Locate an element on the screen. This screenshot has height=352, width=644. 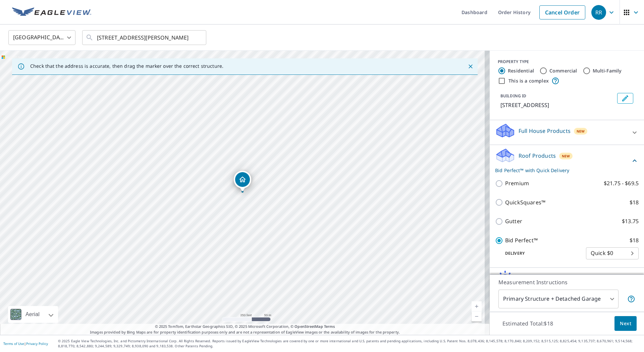
p: Bid Perfect™ is located at coordinates (522, 241).